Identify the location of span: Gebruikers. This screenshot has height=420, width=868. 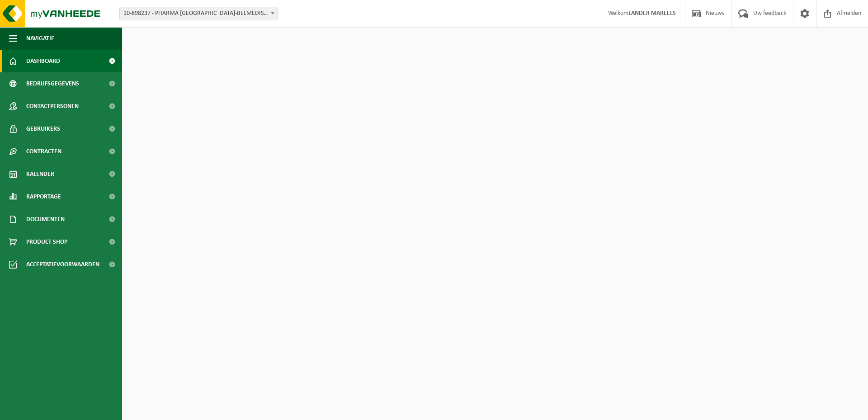
(43, 129).